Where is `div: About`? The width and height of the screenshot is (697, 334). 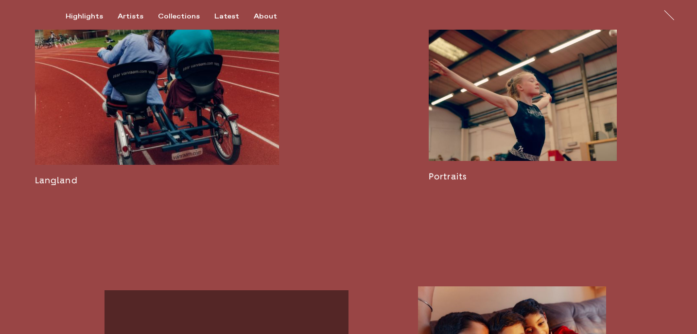 div: About is located at coordinates (266, 17).